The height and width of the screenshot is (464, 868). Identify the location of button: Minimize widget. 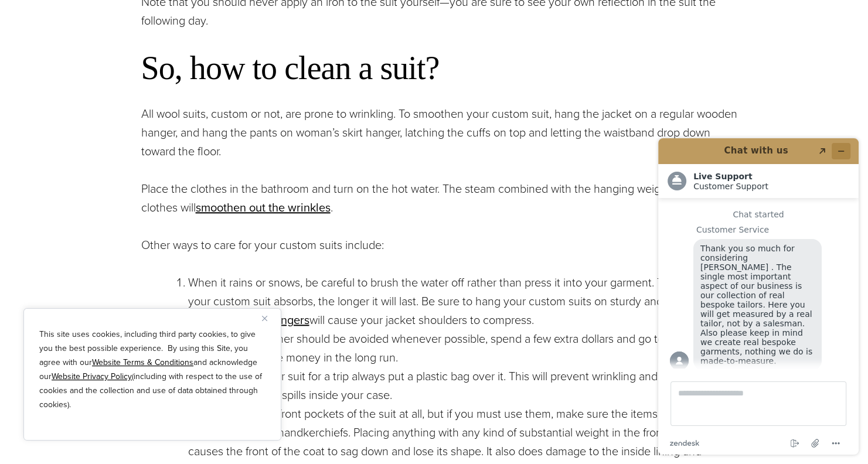
(192, 22).